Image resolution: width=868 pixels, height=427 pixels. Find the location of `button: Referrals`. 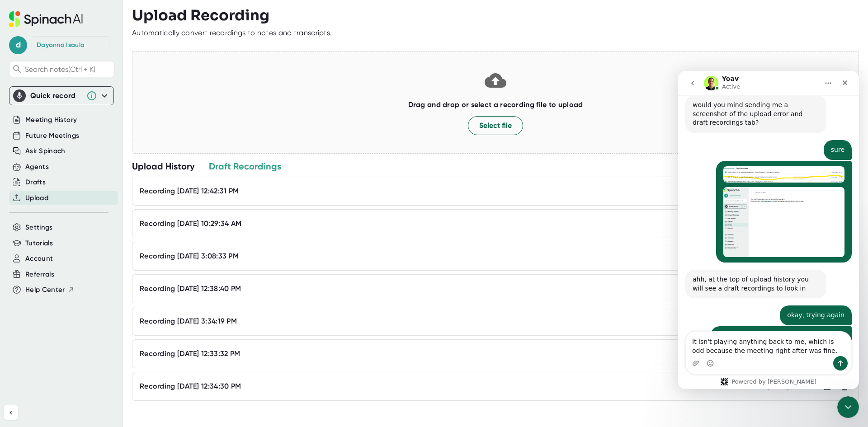

button: Referrals is located at coordinates (40, 275).